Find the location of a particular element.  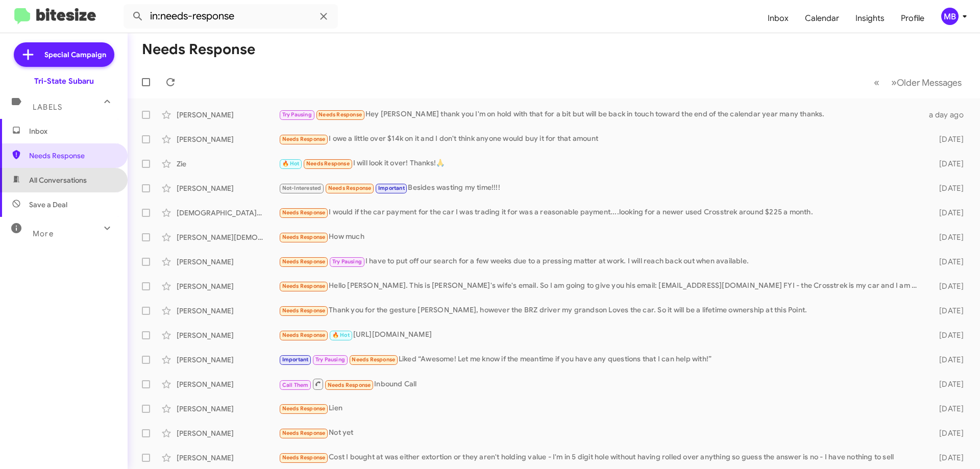

div: a day ago is located at coordinates (948, 115).